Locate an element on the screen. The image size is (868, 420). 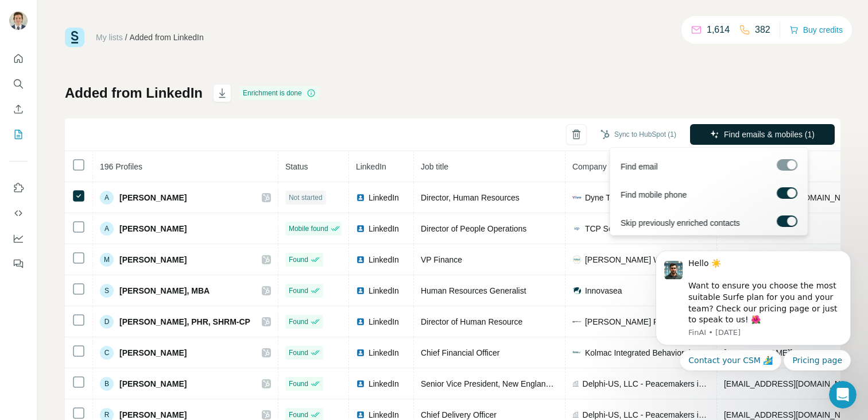
img: Avatar is located at coordinates (18, 21).